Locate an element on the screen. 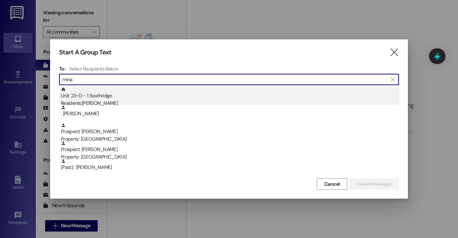 This screenshot has height=238, width=458. button: Cancel is located at coordinates (332, 184).